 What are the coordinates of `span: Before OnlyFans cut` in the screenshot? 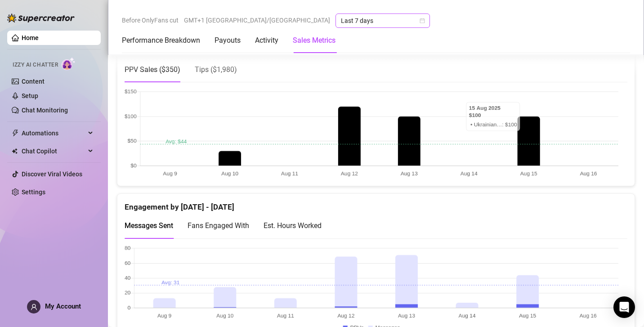 It's located at (150, 20).